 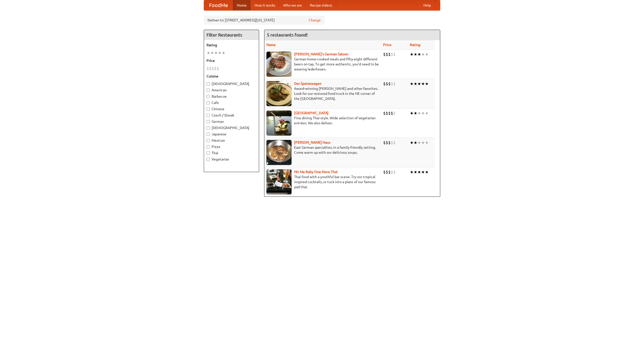 What do you see at coordinates (208, 115) in the screenshot?
I see `input: Czech / Slovak` at bounding box center [208, 115].